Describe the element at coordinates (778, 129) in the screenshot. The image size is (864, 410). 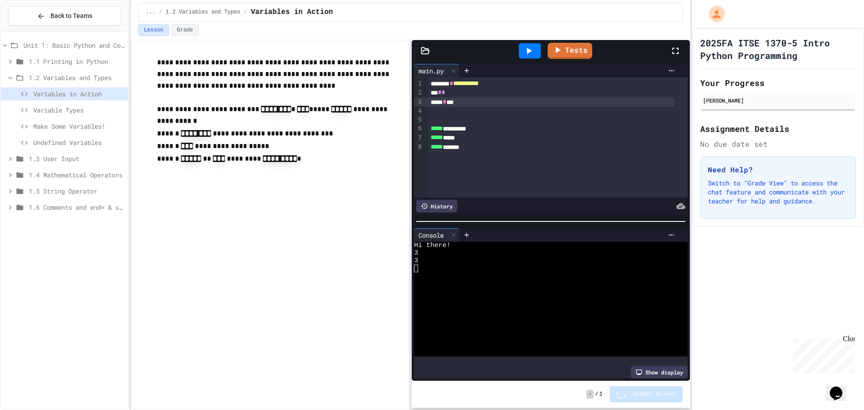
I see `h2: Assignment Details` at that location.